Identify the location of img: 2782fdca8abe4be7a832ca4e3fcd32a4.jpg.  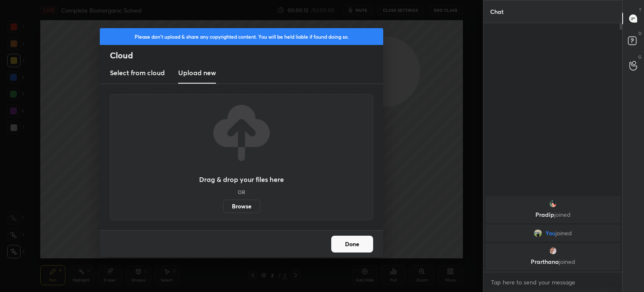
(538, 233).